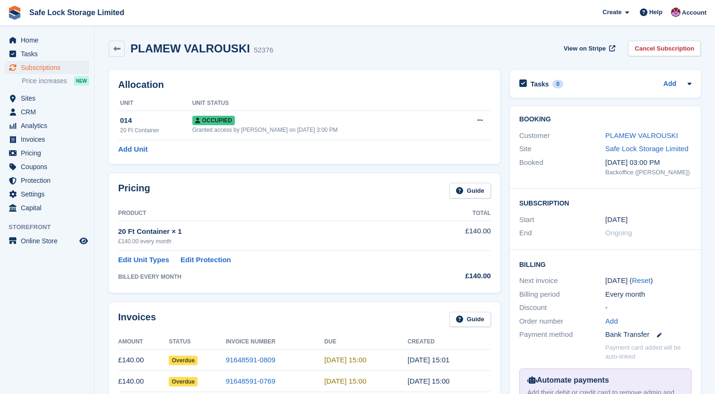  I want to click on a: Edit Unit Types, so click(144, 260).